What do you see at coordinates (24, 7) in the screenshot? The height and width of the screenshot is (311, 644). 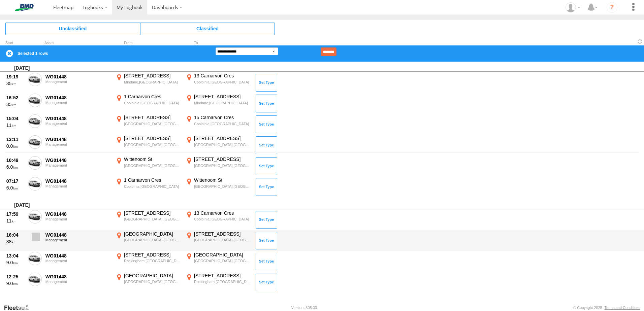 I see `img: bmd-logo.svg` at bounding box center [24, 7].